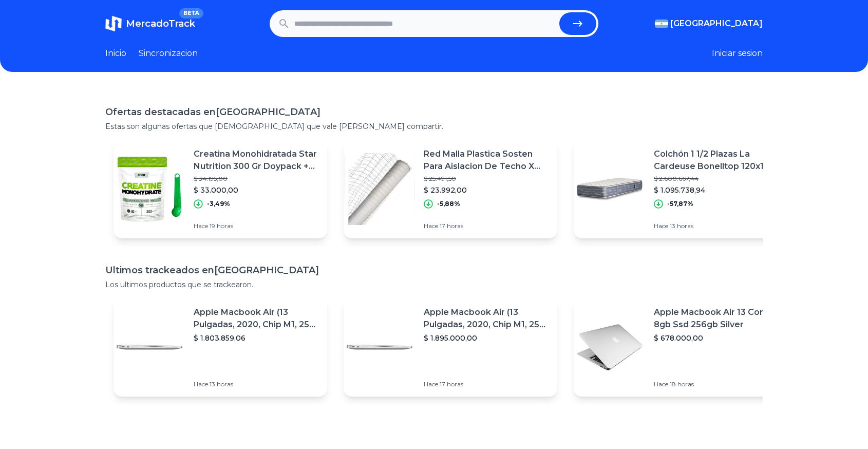 The height and width of the screenshot is (449, 868). Describe the element at coordinates (716, 190) in the screenshot. I see `p: $ 1.095.738,94` at that location.